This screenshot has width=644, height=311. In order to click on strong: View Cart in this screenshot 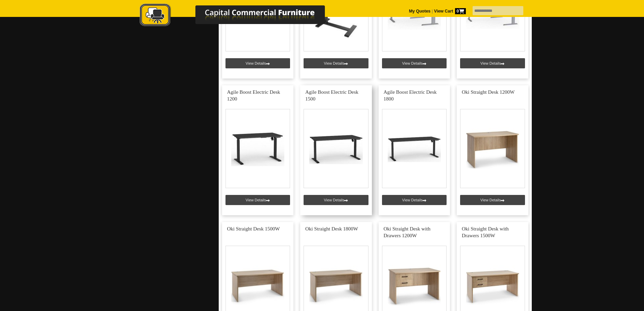, I will do `click(450, 11)`.